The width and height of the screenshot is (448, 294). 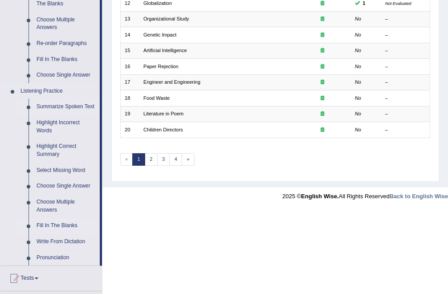 I want to click on td: 20, so click(x=130, y=130).